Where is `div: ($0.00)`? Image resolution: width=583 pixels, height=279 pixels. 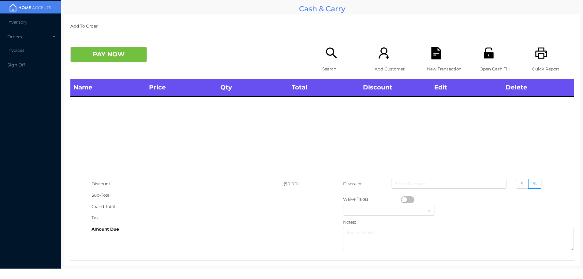
div: ($0.00) is located at coordinates (303, 184).